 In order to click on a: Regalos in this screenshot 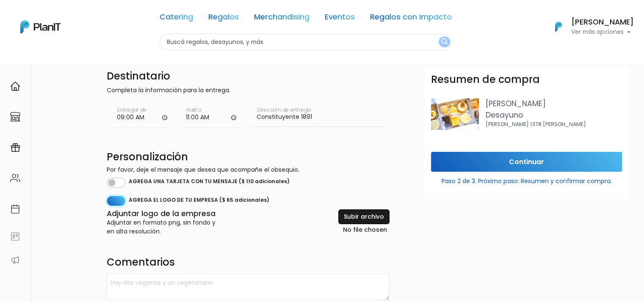, I will do `click(223, 19)`.